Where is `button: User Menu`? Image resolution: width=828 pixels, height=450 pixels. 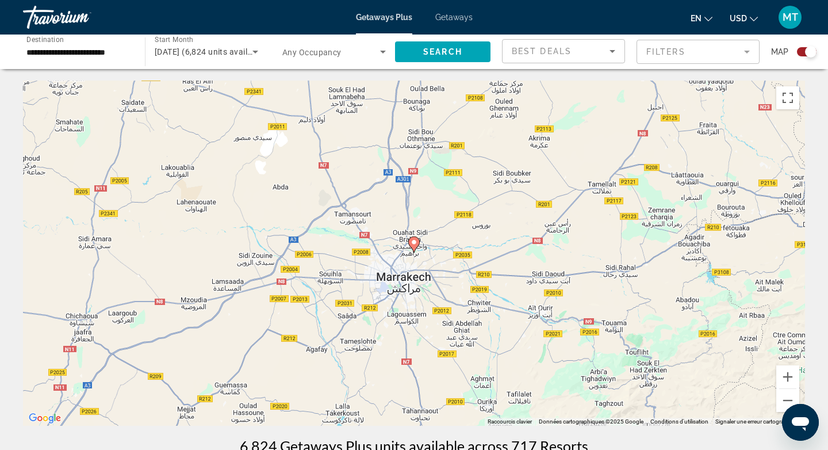 button: User Menu is located at coordinates (790, 17).